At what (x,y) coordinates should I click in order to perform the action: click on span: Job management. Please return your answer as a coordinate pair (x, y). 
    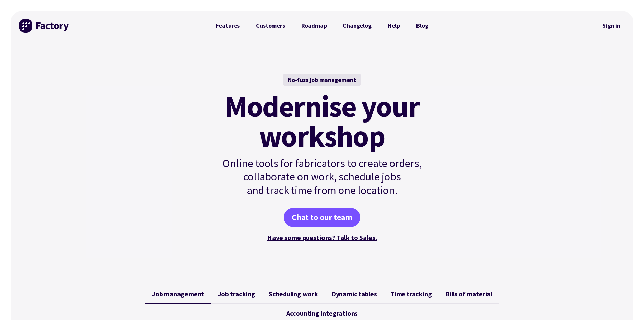
    Looking at the image, I should click on (178, 294).